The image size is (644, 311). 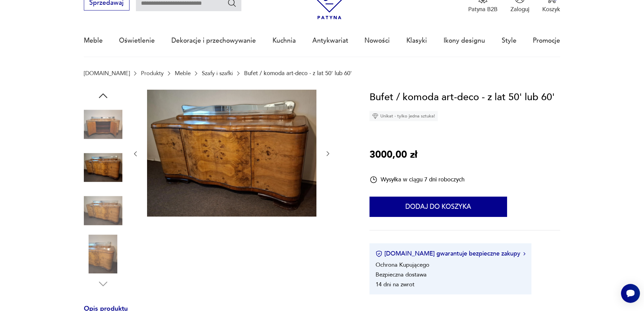 I want to click on img: Ikona strzałki w prawo, so click(x=525, y=253).